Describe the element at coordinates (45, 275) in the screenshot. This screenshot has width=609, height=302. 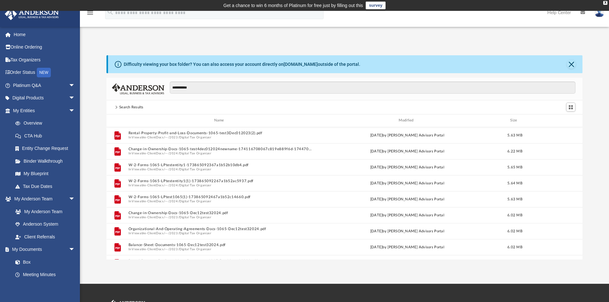
I see `a: Meeting Minutes` at that location.